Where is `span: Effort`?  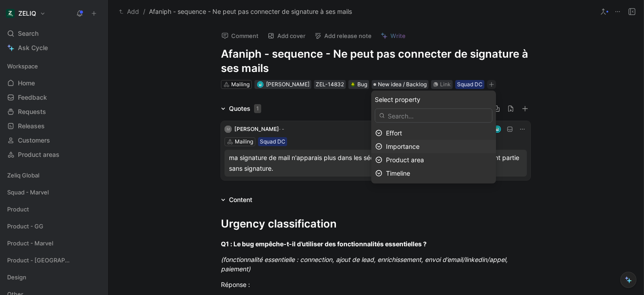
span: Effort is located at coordinates (394, 133).